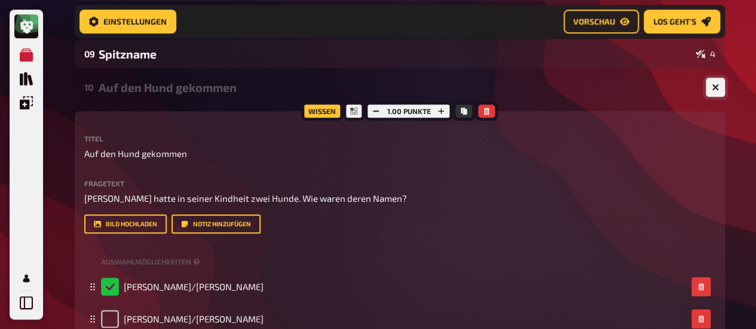 This screenshot has width=756, height=329. Describe the element at coordinates (89, 54) in the screenshot. I see `div: 09` at that location.